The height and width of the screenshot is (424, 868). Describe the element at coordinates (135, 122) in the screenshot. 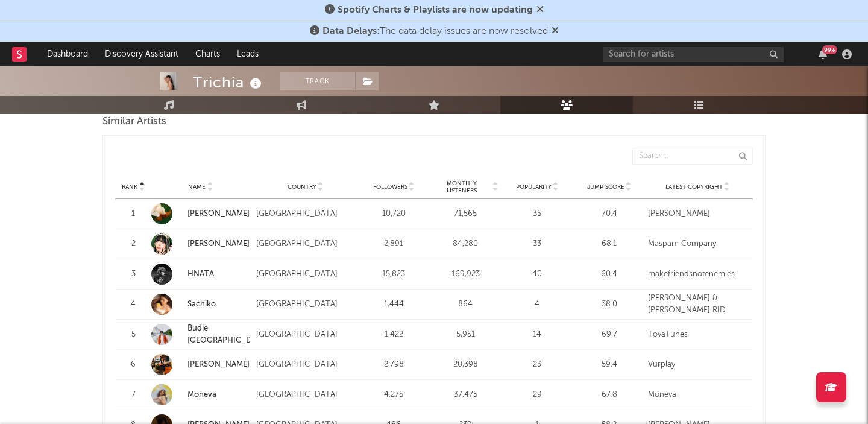

I see `span: Similar Artists` at that location.